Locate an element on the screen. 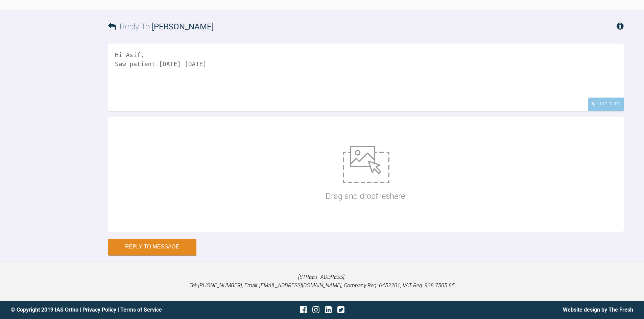 This screenshot has width=644, height=319. div: Hide Files is located at coordinates (606, 104).